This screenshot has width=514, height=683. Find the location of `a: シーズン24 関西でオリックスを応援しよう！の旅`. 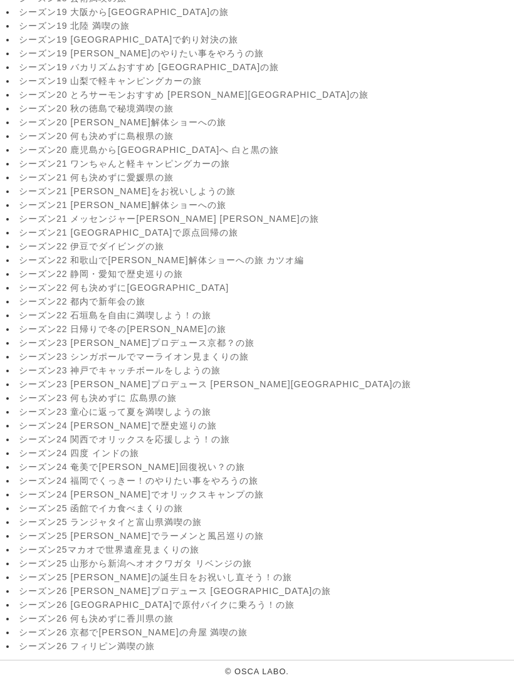

a: シーズン24 関西でオリックスを応援しよう！の旅 is located at coordinates (265, 441).